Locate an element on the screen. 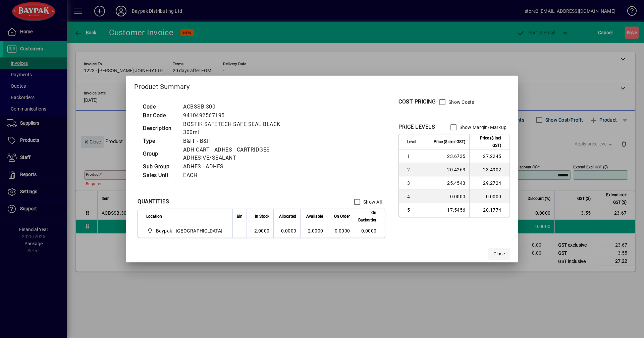  label: Show Margin/Markup is located at coordinates (482, 127).